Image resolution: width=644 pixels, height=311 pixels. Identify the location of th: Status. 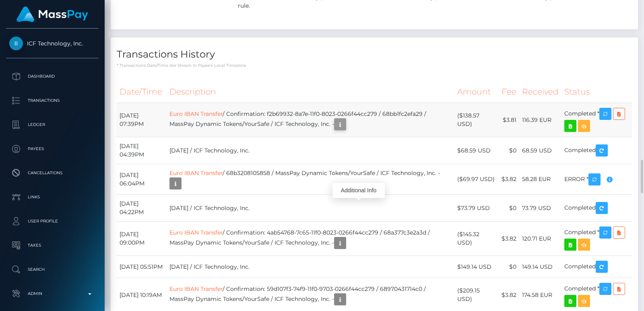
(597, 92).